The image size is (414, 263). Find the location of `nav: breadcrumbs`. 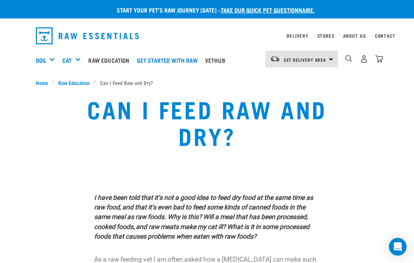

nav: breadcrumbs is located at coordinates (207, 82).